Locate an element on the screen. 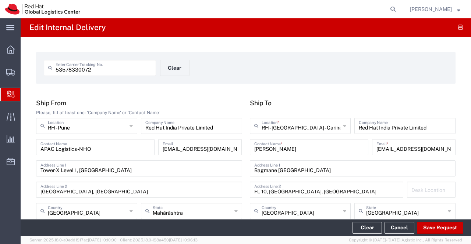  img: logo is located at coordinates (43, 9).